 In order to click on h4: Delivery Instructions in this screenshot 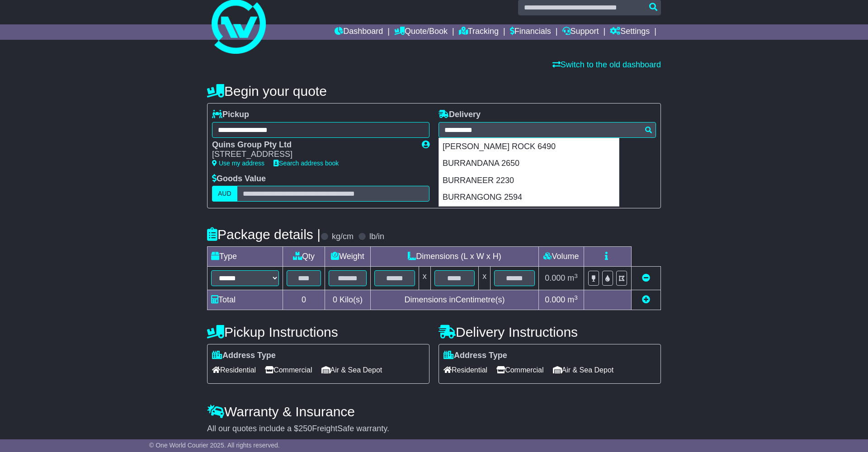, I will do `click(550, 331)`.